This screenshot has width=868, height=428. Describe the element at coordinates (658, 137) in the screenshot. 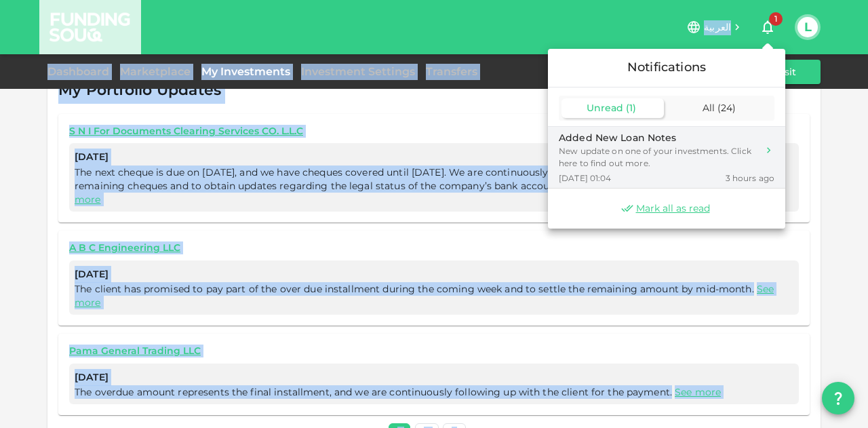

I see `div: Added New Loan Notes` at that location.